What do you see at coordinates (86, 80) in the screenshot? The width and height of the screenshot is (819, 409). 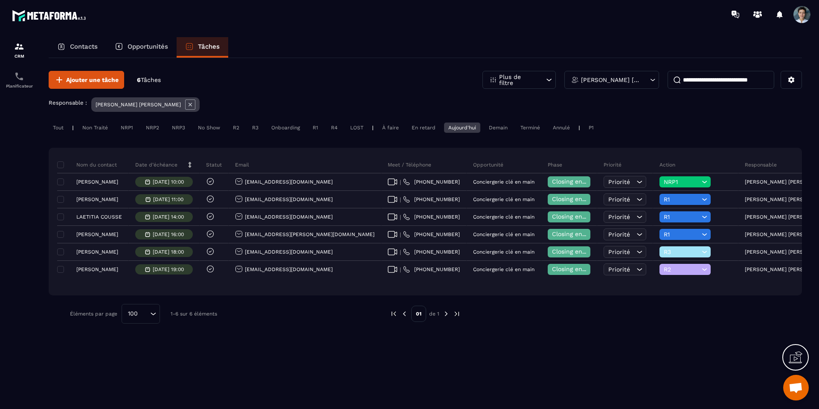 I see `button: Ajouter une tâche` at bounding box center [86, 80].